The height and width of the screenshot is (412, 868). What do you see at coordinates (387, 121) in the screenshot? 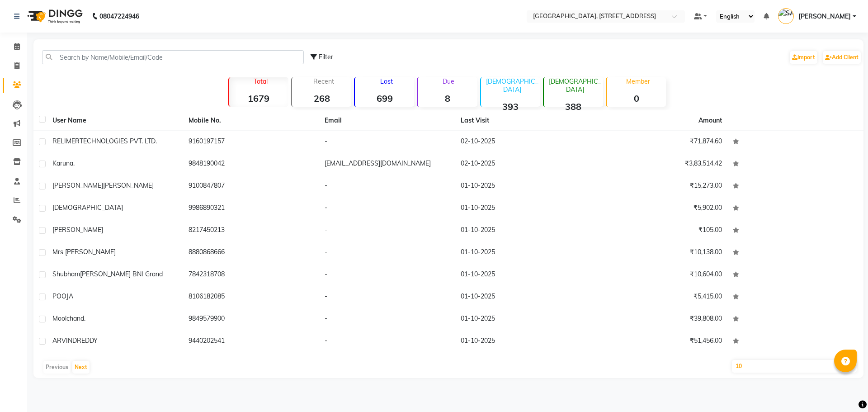
I see `th: Email` at bounding box center [387, 121].